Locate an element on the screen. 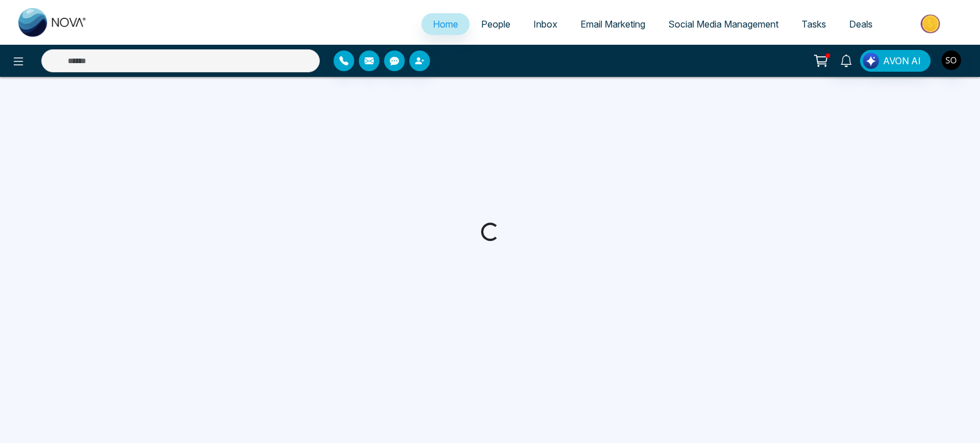 The width and height of the screenshot is (980, 443). a: Deals is located at coordinates (861, 24).